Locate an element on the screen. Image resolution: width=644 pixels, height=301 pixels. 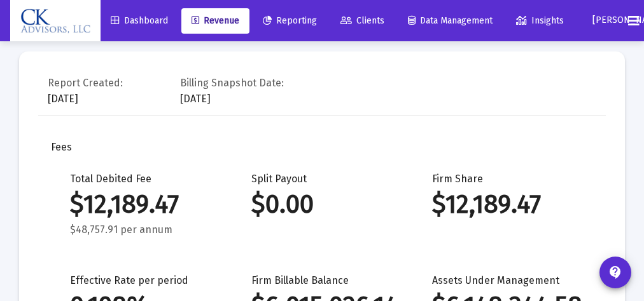
a: Revenue is located at coordinates (215, 21).